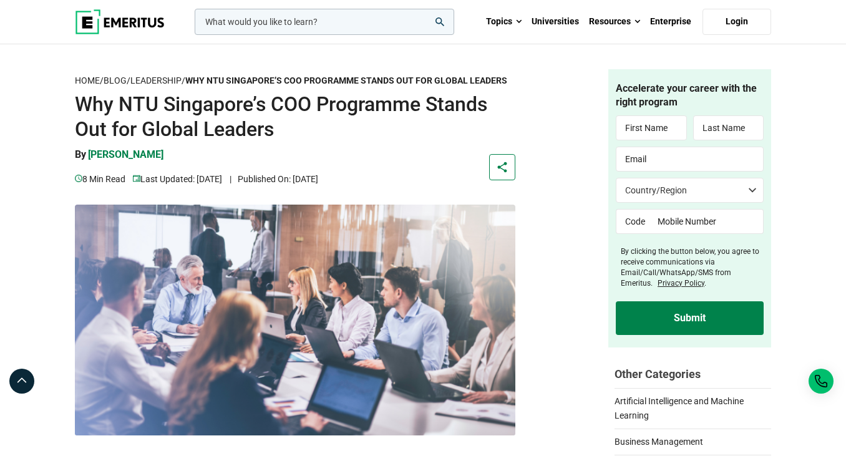  I want to click on input: First Name, so click(651, 128).